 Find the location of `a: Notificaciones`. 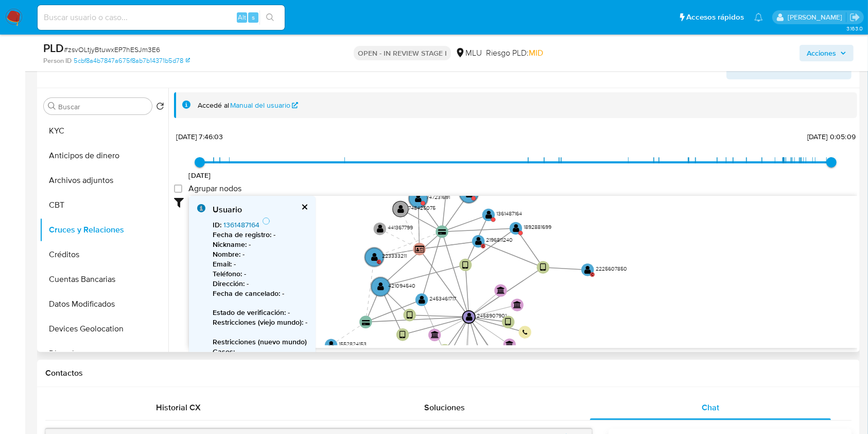

a: Notificaciones is located at coordinates (758, 17).